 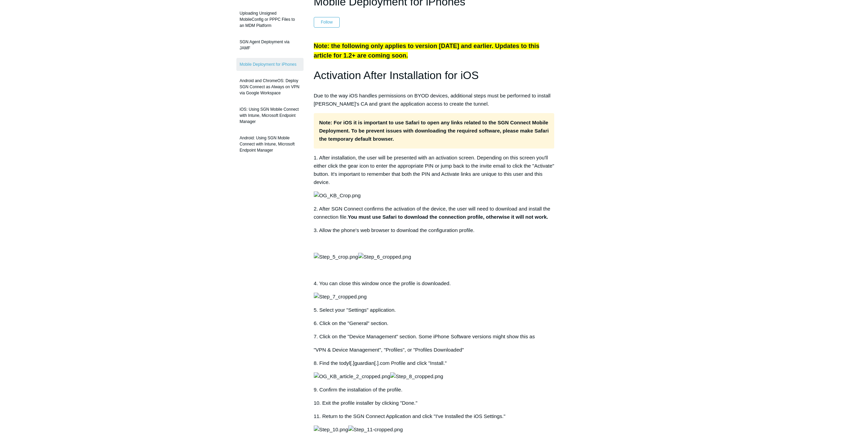 What do you see at coordinates (424, 336) in the screenshot?
I see `span: 7. Click on the "Device Management" section. Some iPhone Software versions might show this as` at bounding box center [424, 336].